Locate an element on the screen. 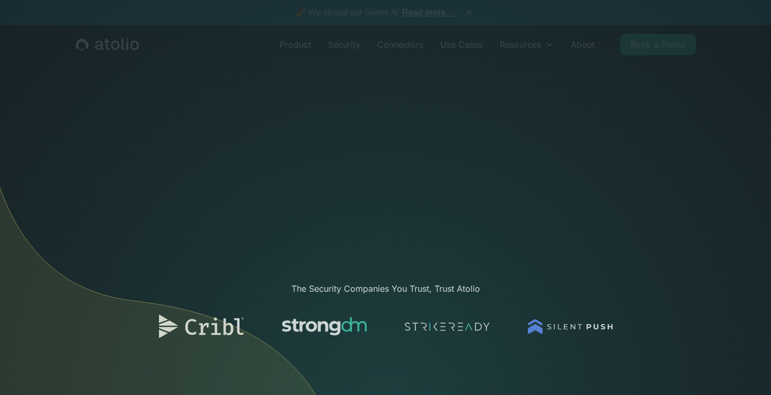  a: About is located at coordinates (582, 44).